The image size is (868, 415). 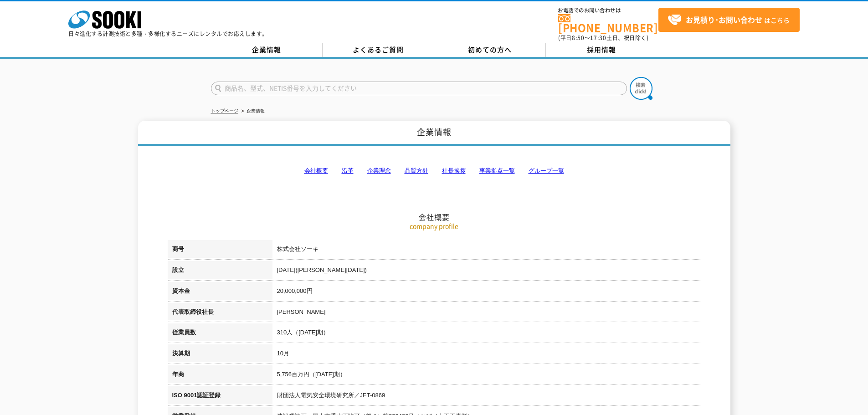 I want to click on td: 20,000,000円, so click(x=487, y=293).